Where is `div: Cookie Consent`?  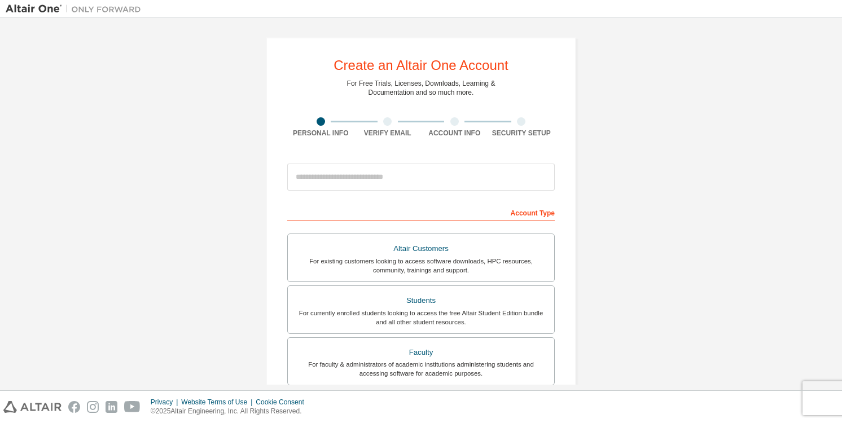 div: Cookie Consent is located at coordinates (283, 402).